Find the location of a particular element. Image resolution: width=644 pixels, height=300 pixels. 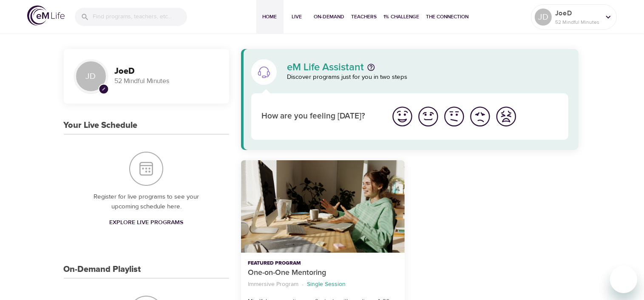

p: Featured Program is located at coordinates (323, 263).